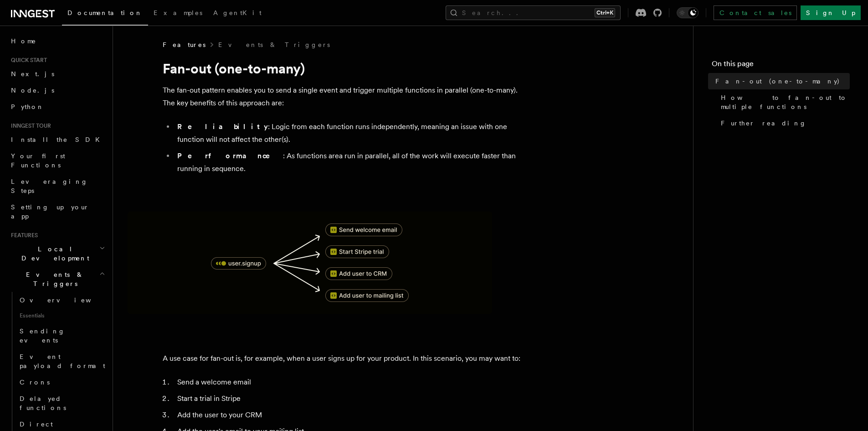 The image size is (868, 431). Describe the element at coordinates (222, 126) in the screenshot. I see `strong: Reliability` at that location.